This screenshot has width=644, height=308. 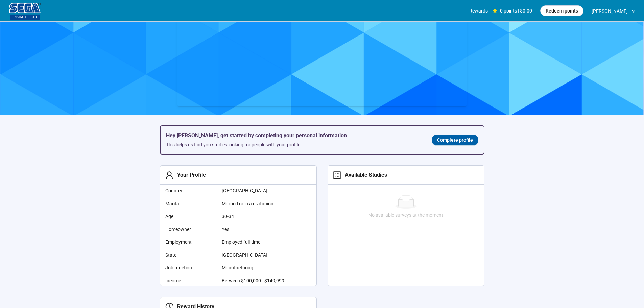 What do you see at coordinates (562, 11) in the screenshot?
I see `span: Redeem points` at bounding box center [562, 11].